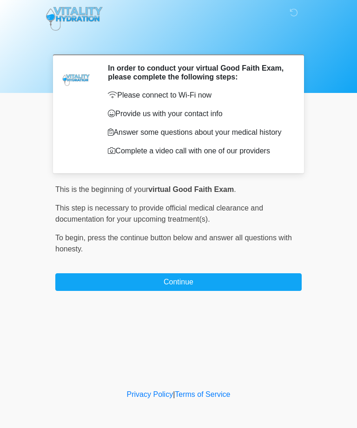  What do you see at coordinates (159, 213) in the screenshot?
I see `span: This step is necessary to provide official medical clearance and documentation for your upcoming ...` at bounding box center [159, 213].